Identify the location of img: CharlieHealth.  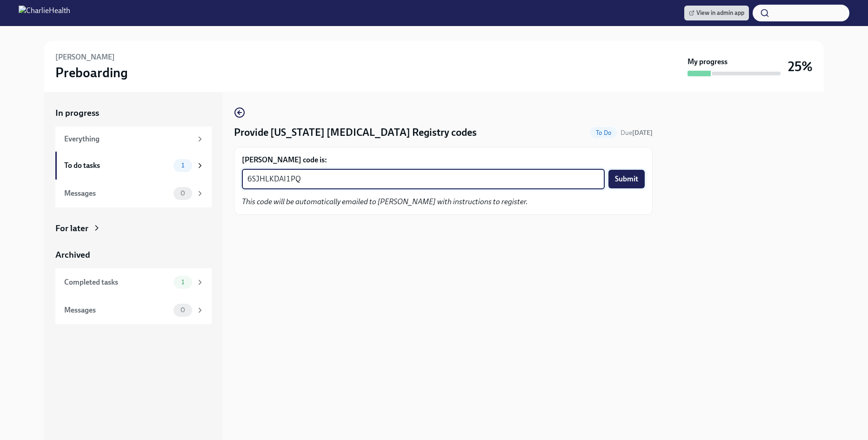
(44, 13).